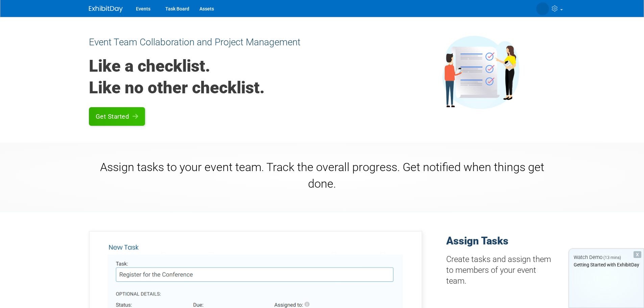 The width and height of the screenshot is (644, 308). I want to click on a: Get Started, so click(117, 117).